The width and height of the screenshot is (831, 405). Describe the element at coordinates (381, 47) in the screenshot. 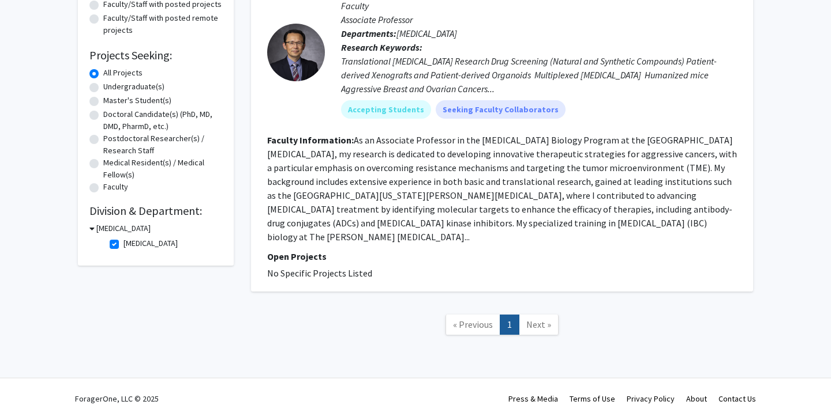

I see `b: Research Keywords:` at that location.